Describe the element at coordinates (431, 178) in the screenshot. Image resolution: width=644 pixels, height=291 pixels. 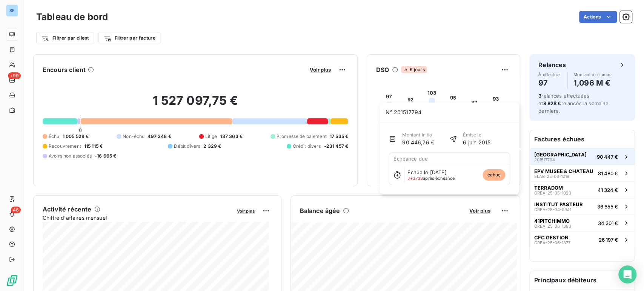
I see `span: après échéance` at that location.